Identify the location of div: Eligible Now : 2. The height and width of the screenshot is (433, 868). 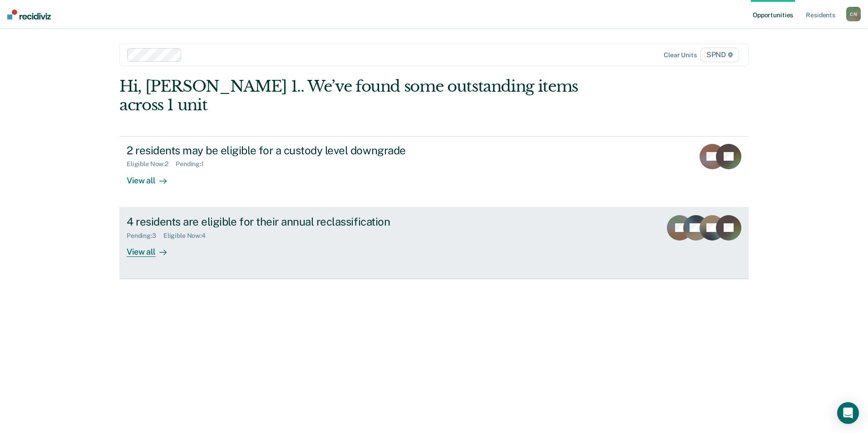
(151, 164).